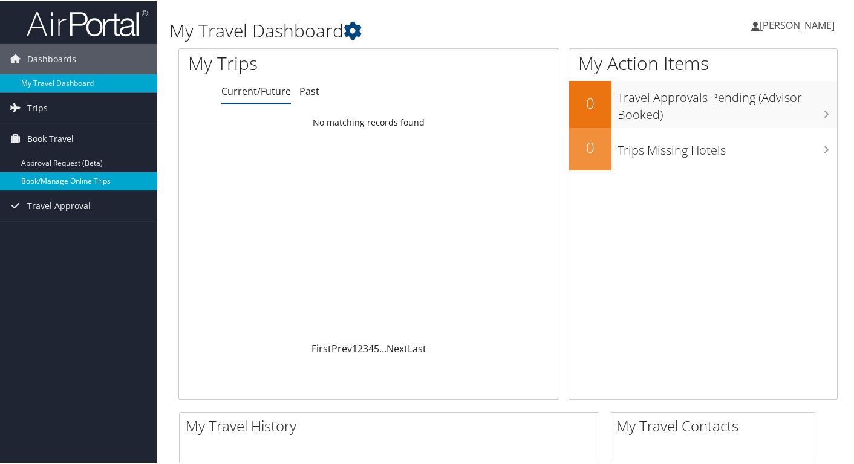  I want to click on span: Book Travel, so click(50, 138).